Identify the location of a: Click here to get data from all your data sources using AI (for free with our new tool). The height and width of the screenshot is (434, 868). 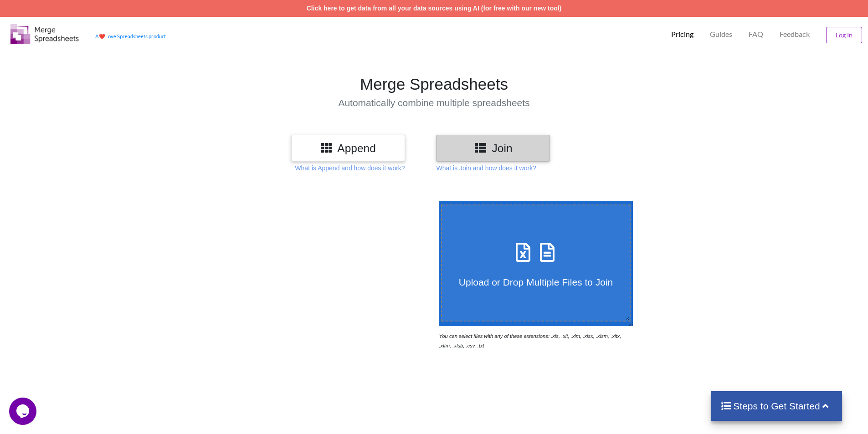
(434, 8).